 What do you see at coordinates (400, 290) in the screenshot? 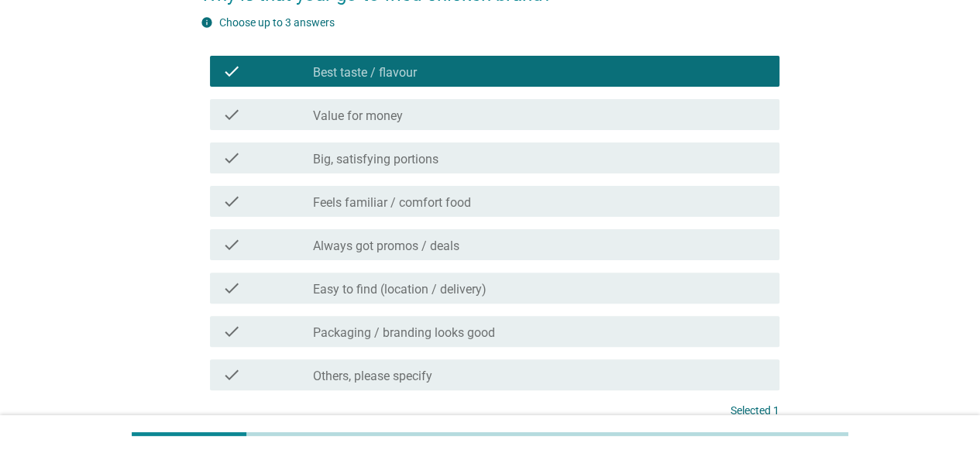
I see `label: Easy to find (location / delivery)` at bounding box center [400, 290].